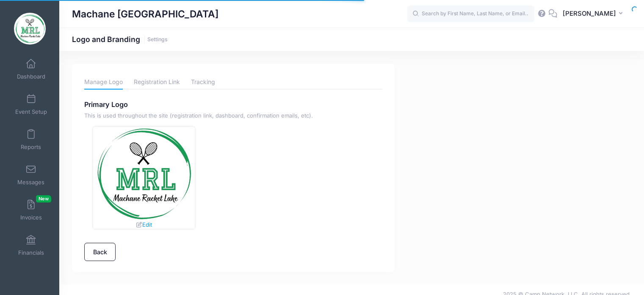  Describe the element at coordinates (120, 39) in the screenshot. I see `h1: Logo and Branding` at that location.